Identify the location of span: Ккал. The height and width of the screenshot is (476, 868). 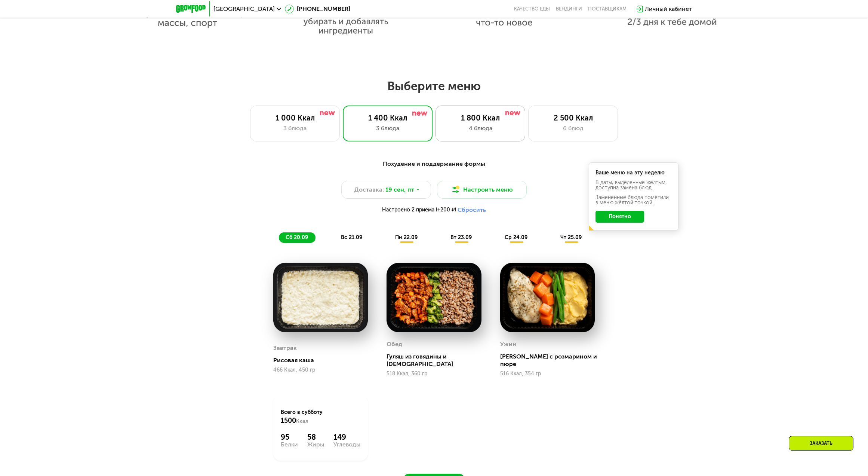
(302, 421).